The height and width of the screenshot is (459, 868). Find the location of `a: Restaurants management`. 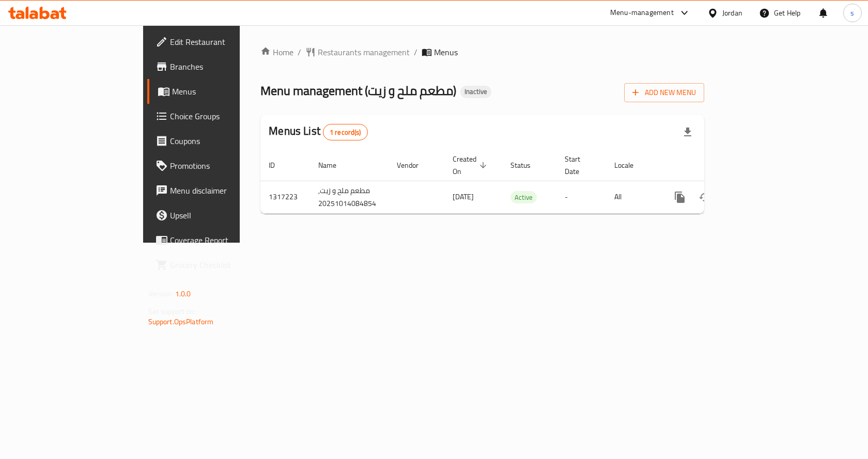

a: Restaurants management is located at coordinates (357, 52).